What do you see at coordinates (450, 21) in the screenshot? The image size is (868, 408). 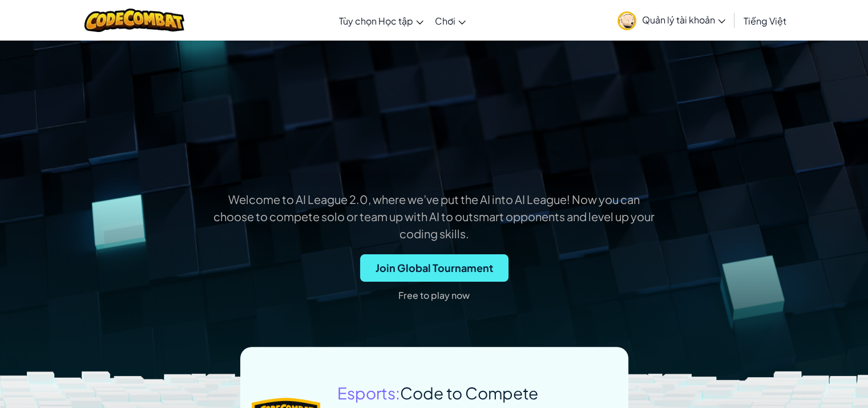 I see `a: Chơi` at bounding box center [450, 21].